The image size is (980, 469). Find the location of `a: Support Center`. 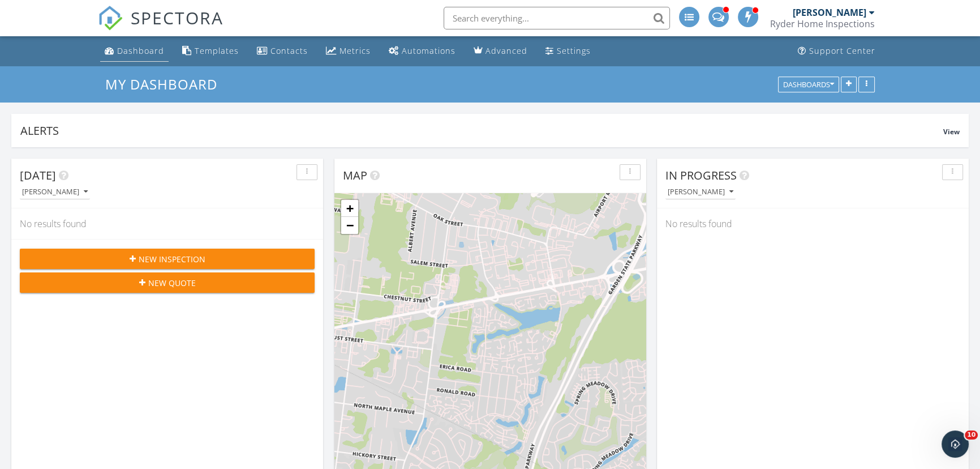

a: Support Center is located at coordinates (836, 51).